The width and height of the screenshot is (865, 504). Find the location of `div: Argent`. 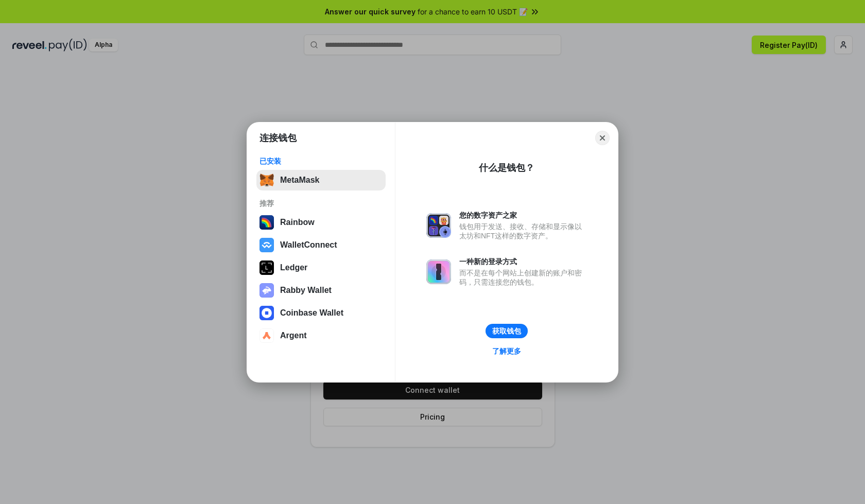

div: Argent is located at coordinates (294, 336).